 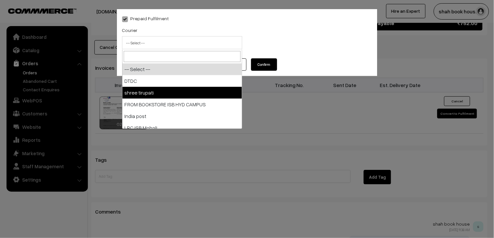 I want to click on li: shree tirupati, so click(x=182, y=93).